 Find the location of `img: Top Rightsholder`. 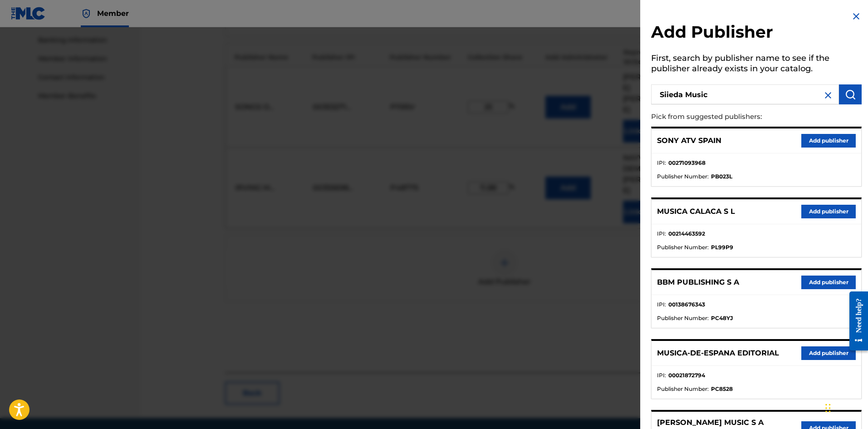

img: Top Rightsholder is located at coordinates (86, 14).